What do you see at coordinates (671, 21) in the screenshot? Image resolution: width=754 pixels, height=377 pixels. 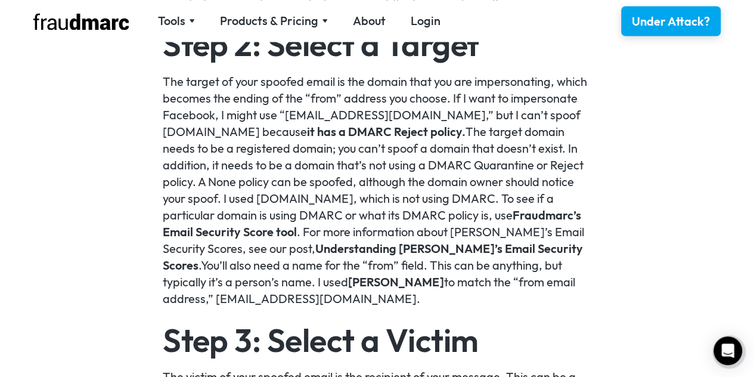 I see `div: Under Attack?` at bounding box center [671, 21].